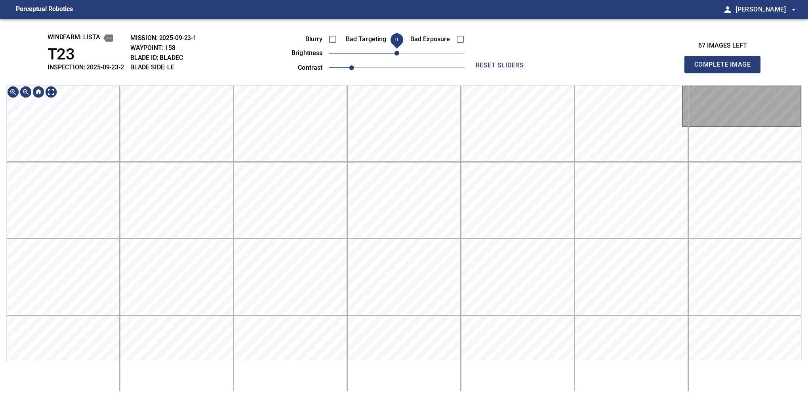  What do you see at coordinates (163, 48) in the screenshot?
I see `h2: WAYPOINT: 158` at bounding box center [163, 48].